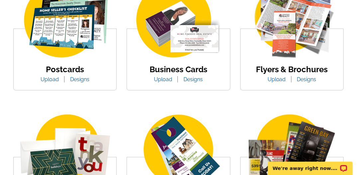  I want to click on a: Postcards, so click(65, 69).